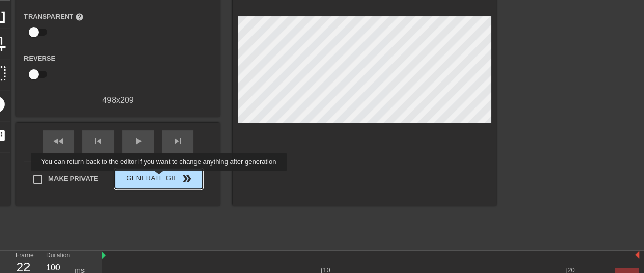  What do you see at coordinates (39, 59) in the screenshot?
I see `label: Reverse` at bounding box center [39, 59].